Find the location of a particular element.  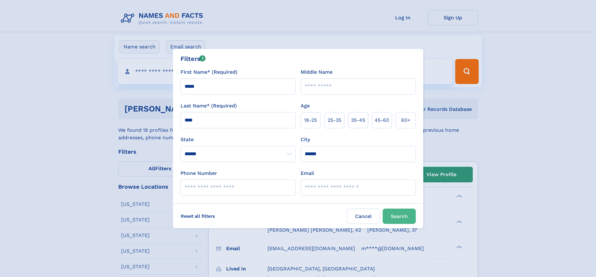

span: 60+ is located at coordinates (406, 120).